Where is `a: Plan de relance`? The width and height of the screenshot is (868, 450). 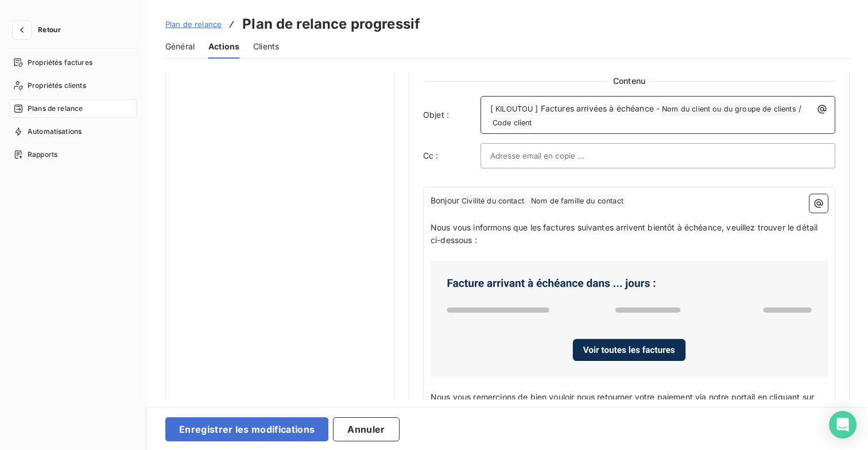 a: Plan de relance is located at coordinates (194, 25).